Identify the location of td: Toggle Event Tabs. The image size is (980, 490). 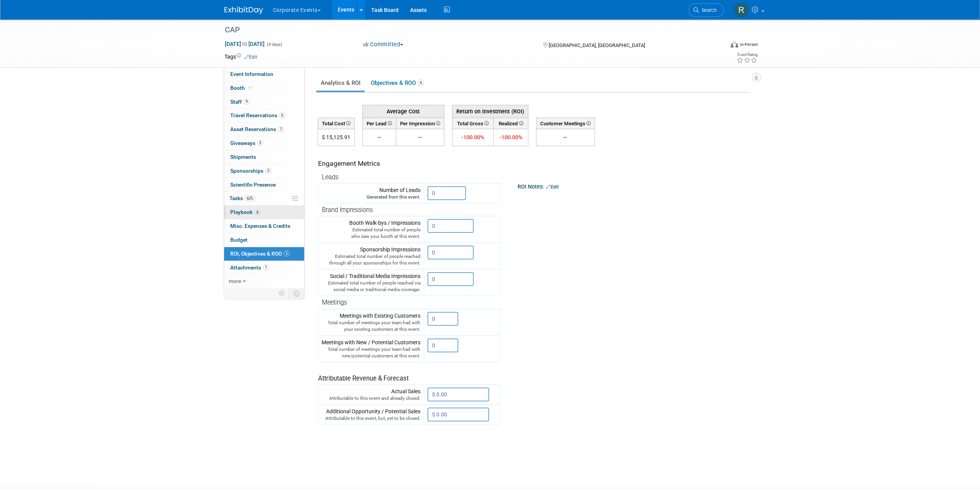
(296, 293).